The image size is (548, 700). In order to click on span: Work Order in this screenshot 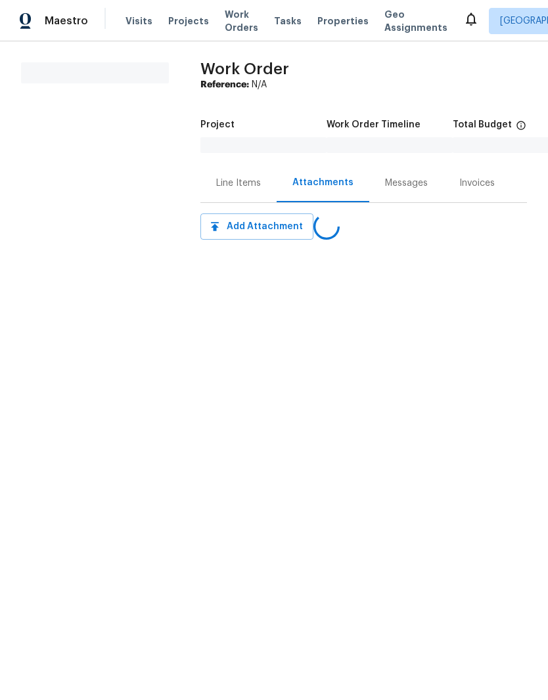, I will do `click(244, 69)`.